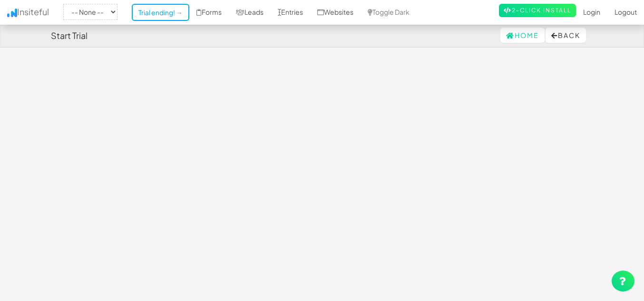  Describe the element at coordinates (566, 35) in the screenshot. I see `button: Back` at that location.